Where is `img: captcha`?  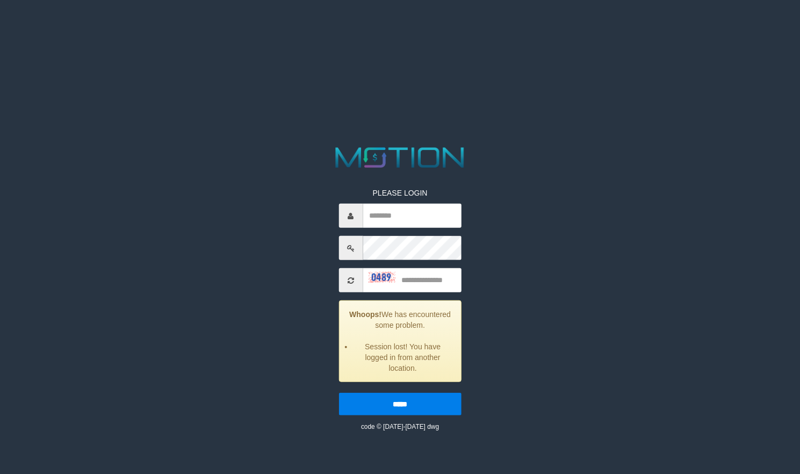 img: captcha is located at coordinates (382, 277).